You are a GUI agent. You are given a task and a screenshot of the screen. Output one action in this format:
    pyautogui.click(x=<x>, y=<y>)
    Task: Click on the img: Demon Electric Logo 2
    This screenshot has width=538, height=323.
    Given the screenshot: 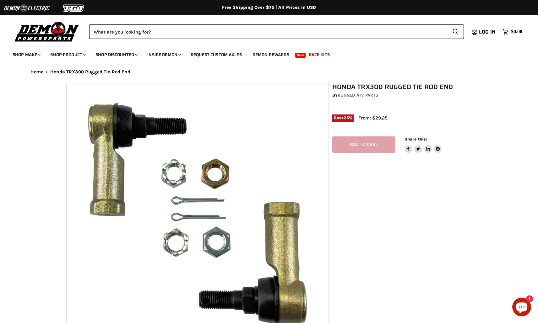 What is the action you would take?
    pyautogui.click(x=27, y=8)
    